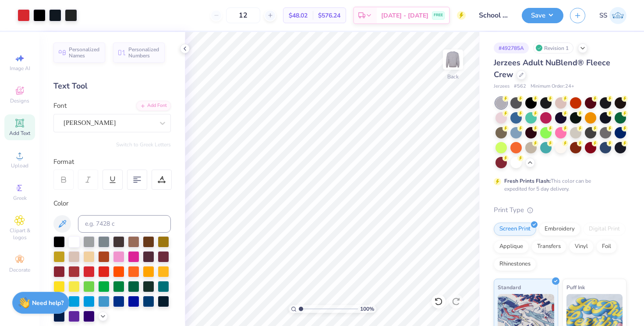  Describe the element at coordinates (613, 15) in the screenshot. I see `a: SS` at that location.